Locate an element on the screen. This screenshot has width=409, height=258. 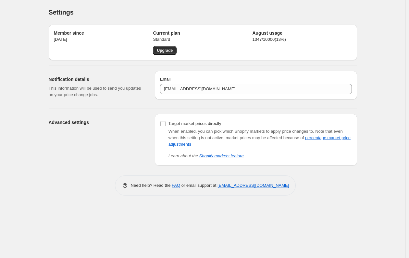
h2: Member since is located at coordinates (103, 33).